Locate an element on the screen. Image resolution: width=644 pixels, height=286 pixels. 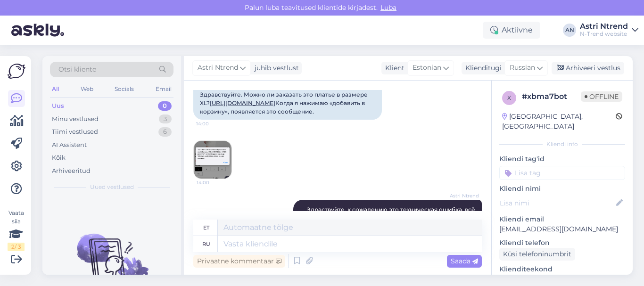
div: Aktiivne is located at coordinates (512, 30).